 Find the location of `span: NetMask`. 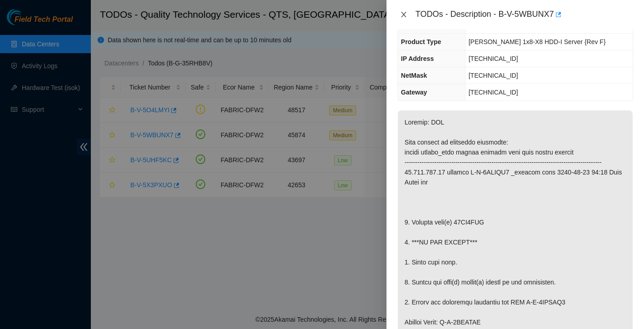

span: NetMask is located at coordinates (414, 75).